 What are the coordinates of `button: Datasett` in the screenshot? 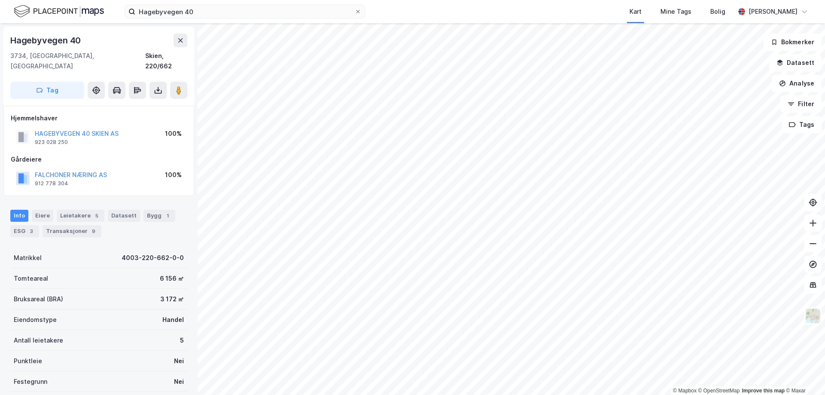 It's located at (796, 63).